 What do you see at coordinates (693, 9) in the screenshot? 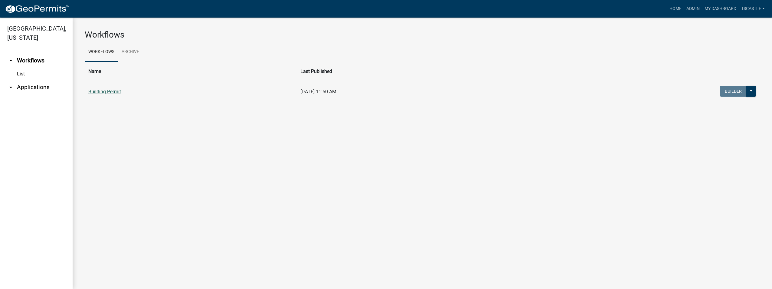
I see `a: Admin` at bounding box center [693, 9].